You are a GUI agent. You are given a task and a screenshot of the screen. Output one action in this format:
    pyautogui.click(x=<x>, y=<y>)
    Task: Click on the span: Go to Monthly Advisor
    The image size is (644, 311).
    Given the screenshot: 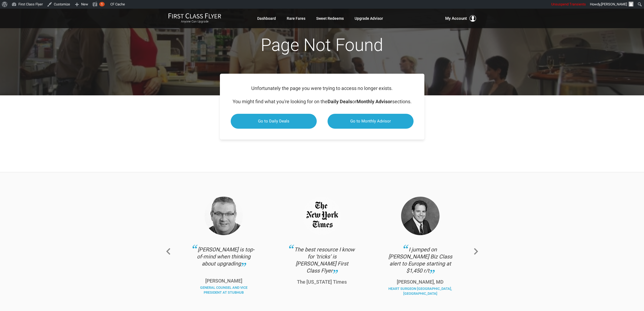 What is the action you would take?
    pyautogui.click(x=370, y=121)
    